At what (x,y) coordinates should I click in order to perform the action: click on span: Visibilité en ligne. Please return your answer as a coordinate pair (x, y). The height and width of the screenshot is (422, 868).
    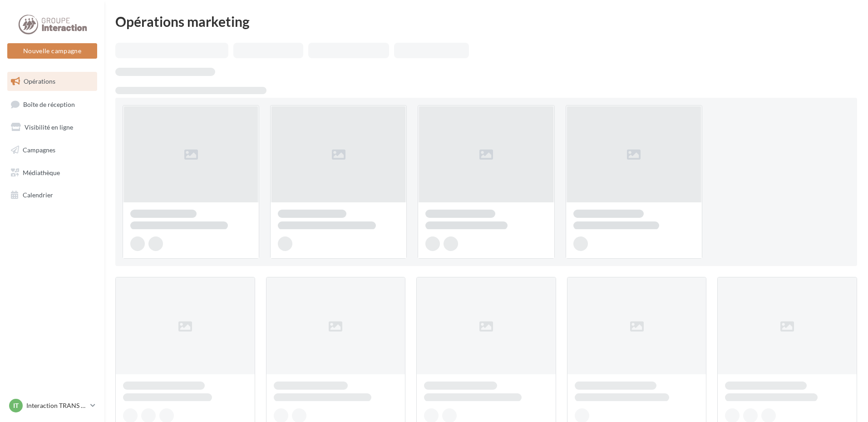
    Looking at the image, I should click on (49, 127).